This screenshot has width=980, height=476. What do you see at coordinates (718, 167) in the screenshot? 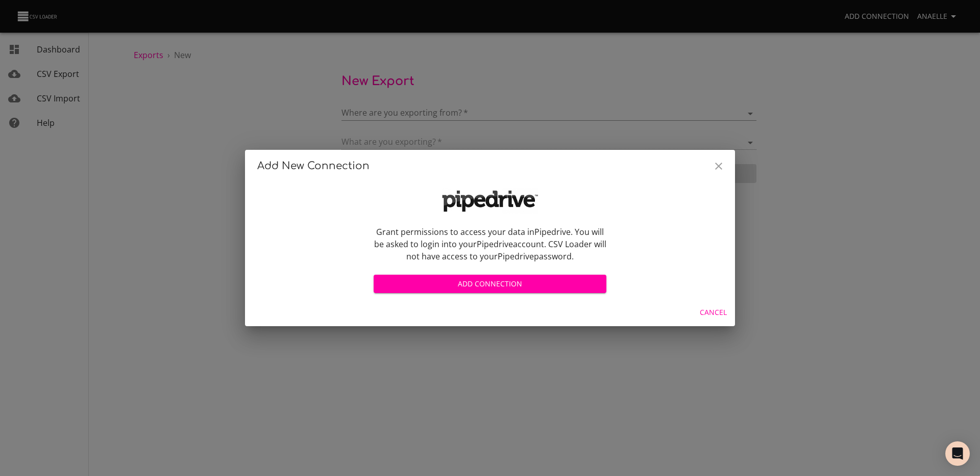
I see `button: Close` at bounding box center [718, 167].